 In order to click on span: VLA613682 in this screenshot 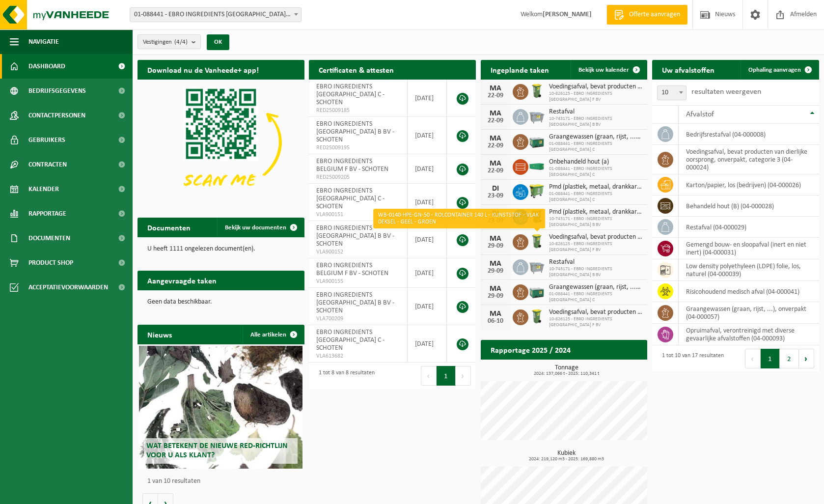, I will do `click(357, 356)`.